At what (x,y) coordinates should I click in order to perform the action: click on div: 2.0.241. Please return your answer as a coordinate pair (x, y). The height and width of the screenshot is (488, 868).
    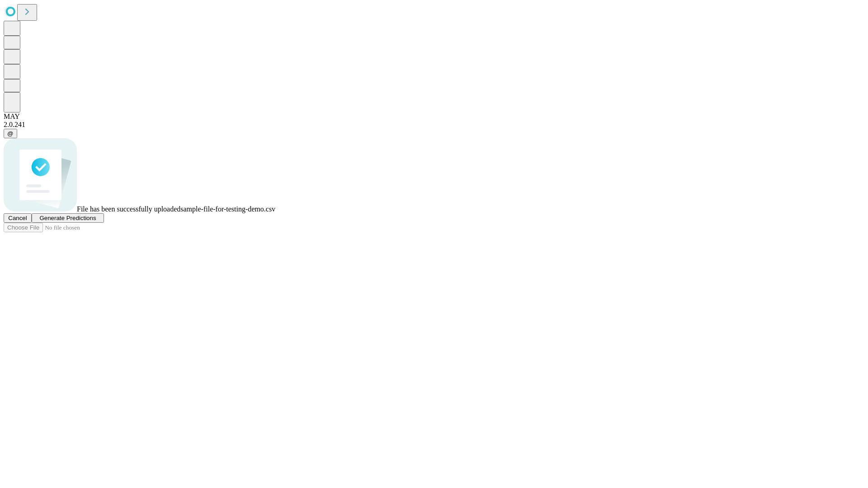
    Looking at the image, I should click on (434, 125).